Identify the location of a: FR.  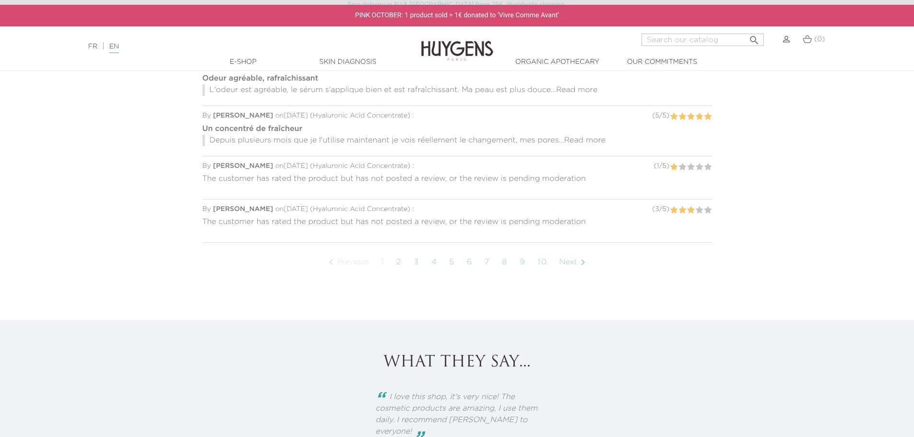
(93, 47).